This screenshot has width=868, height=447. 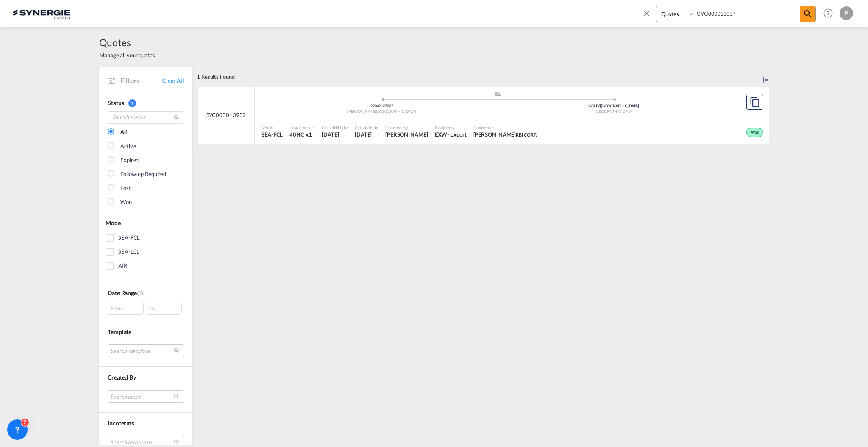 What do you see at coordinates (441, 135) in the screenshot?
I see `div: EXW` at bounding box center [441, 135].